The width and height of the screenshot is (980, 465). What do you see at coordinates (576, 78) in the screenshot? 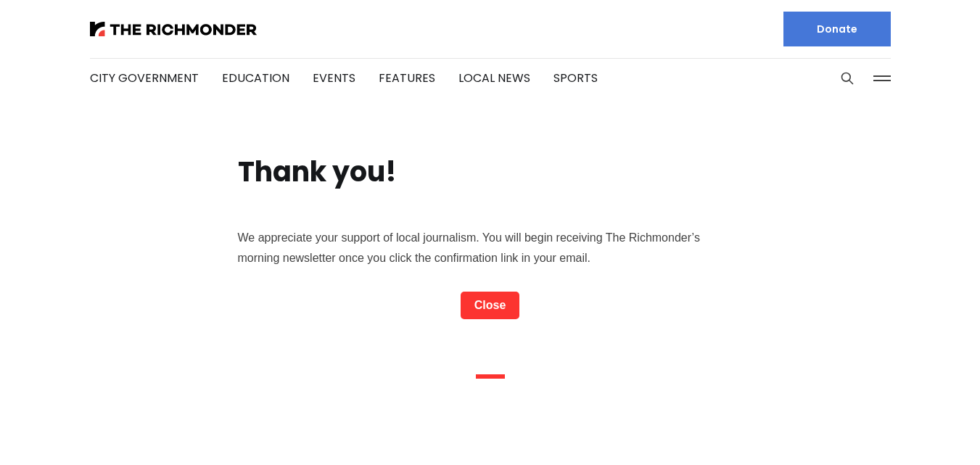
I see `a: Sports` at bounding box center [576, 78].